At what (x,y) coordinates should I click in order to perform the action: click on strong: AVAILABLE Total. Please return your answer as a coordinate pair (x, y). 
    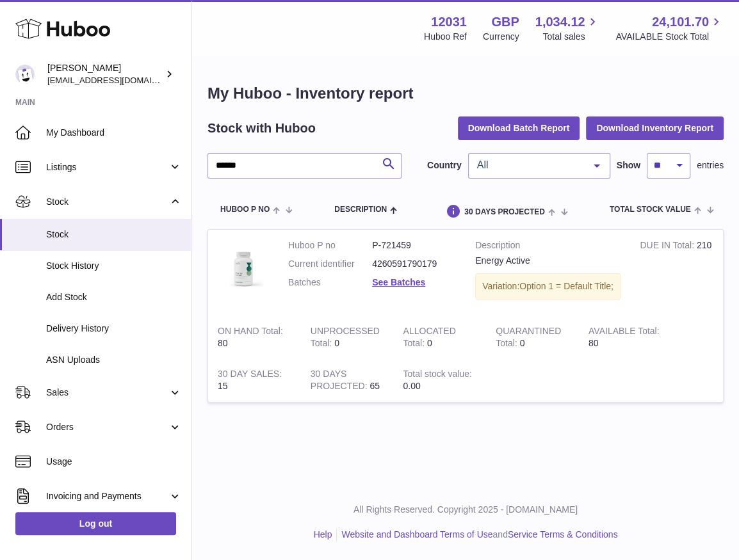
    Looking at the image, I should click on (624, 332).